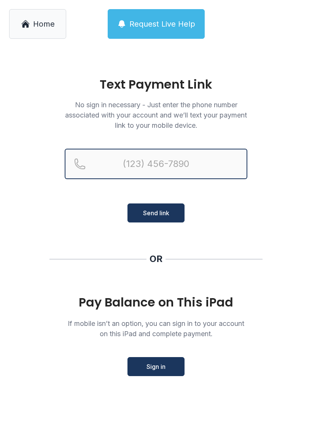  Describe the element at coordinates (156, 328) in the screenshot. I see `p: If mobile isn’t an option, you can sign in to your account on this iPad and complete payment.` at that location.